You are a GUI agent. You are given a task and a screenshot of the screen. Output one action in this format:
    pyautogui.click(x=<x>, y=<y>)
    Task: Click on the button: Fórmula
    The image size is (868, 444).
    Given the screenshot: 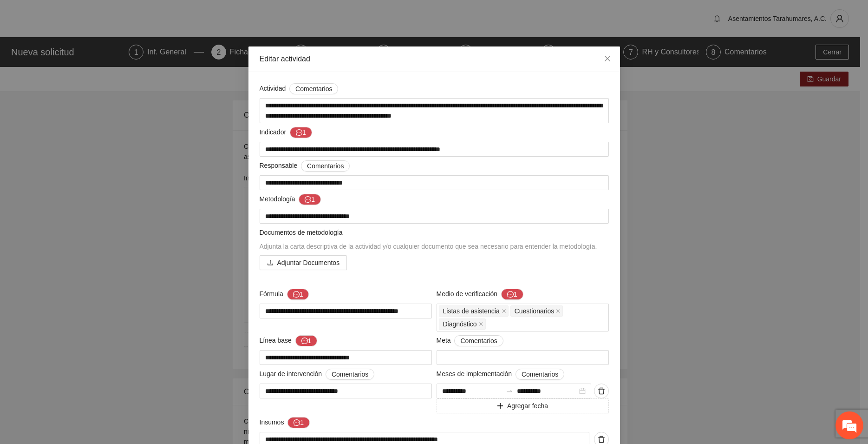 What is the action you would take?
    pyautogui.click(x=298, y=294)
    